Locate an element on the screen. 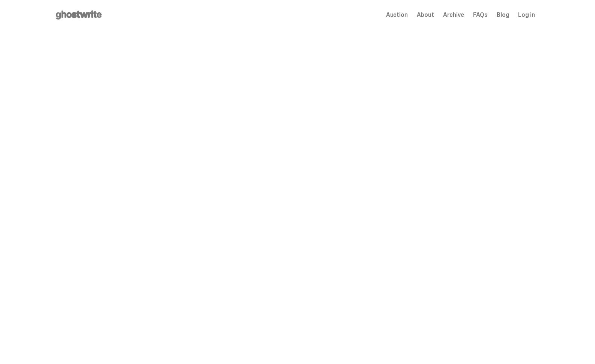 Image resolution: width=595 pixels, height=364 pixels. span: About is located at coordinates (426, 15).